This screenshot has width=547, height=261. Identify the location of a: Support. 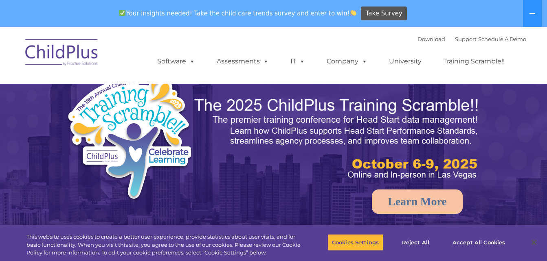
(465, 39).